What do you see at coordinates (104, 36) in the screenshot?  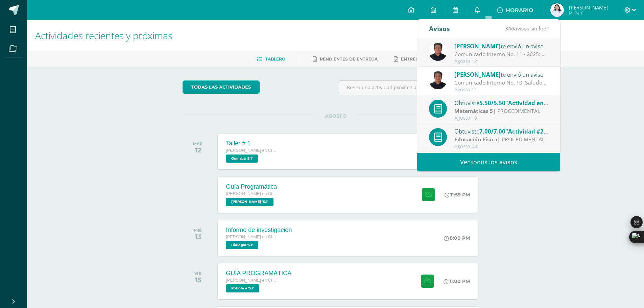 I see `span: Actividades recientes y próximas` at bounding box center [104, 36].